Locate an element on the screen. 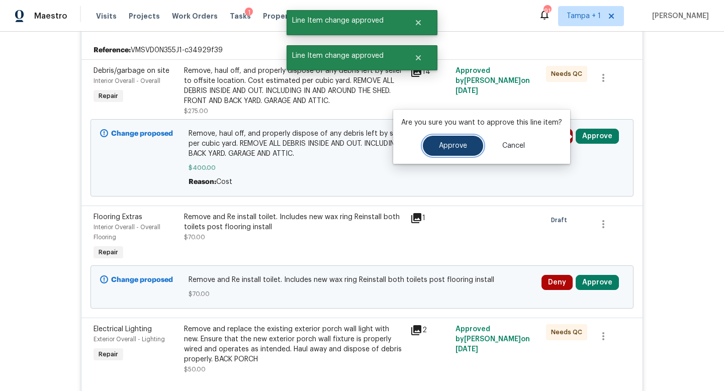 This screenshot has height=391, width=724. span: Electrical Lighting is located at coordinates (123, 329).